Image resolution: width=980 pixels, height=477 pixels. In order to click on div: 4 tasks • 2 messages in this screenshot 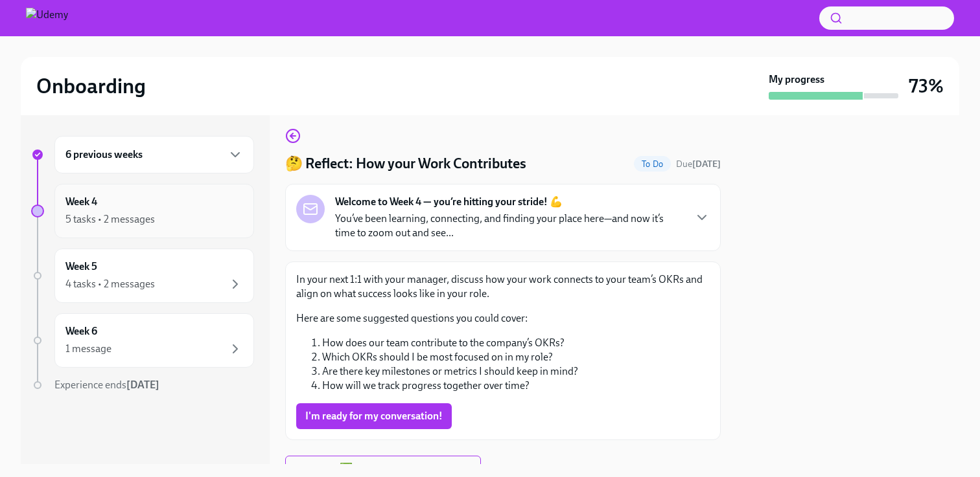, I will do `click(110, 284)`.